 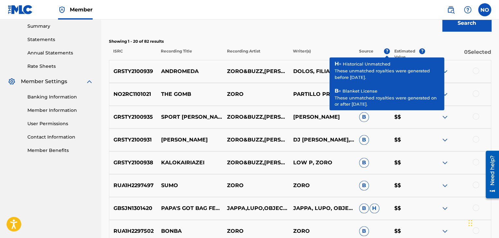 I want to click on div: Open Resource Center, so click(x=11, y=26).